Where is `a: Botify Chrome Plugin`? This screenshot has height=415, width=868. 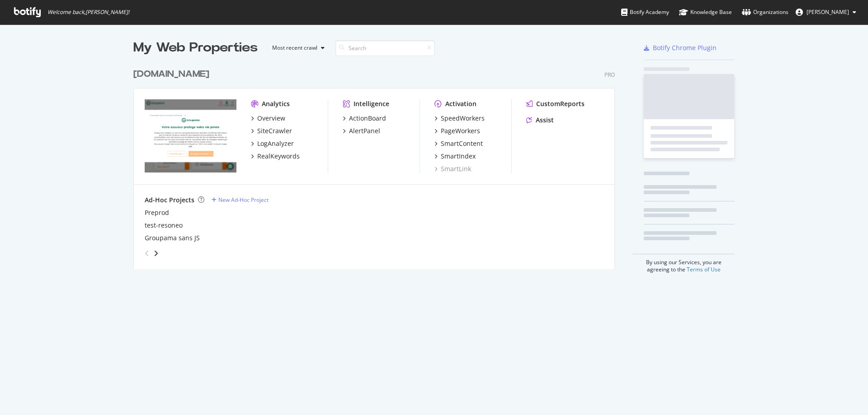
a: Botify Chrome Plugin is located at coordinates (680, 48).